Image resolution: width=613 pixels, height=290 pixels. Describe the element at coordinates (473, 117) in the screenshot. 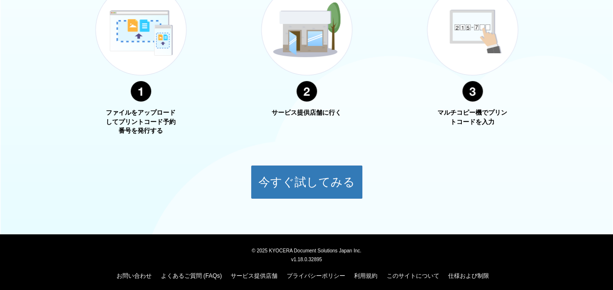

I see `p: マルチコピー機でプリントコードを入力` at that location.